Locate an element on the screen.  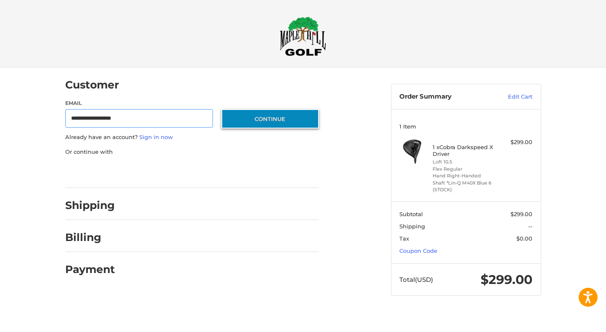
img: Maple Hill Golf is located at coordinates (303, 36).